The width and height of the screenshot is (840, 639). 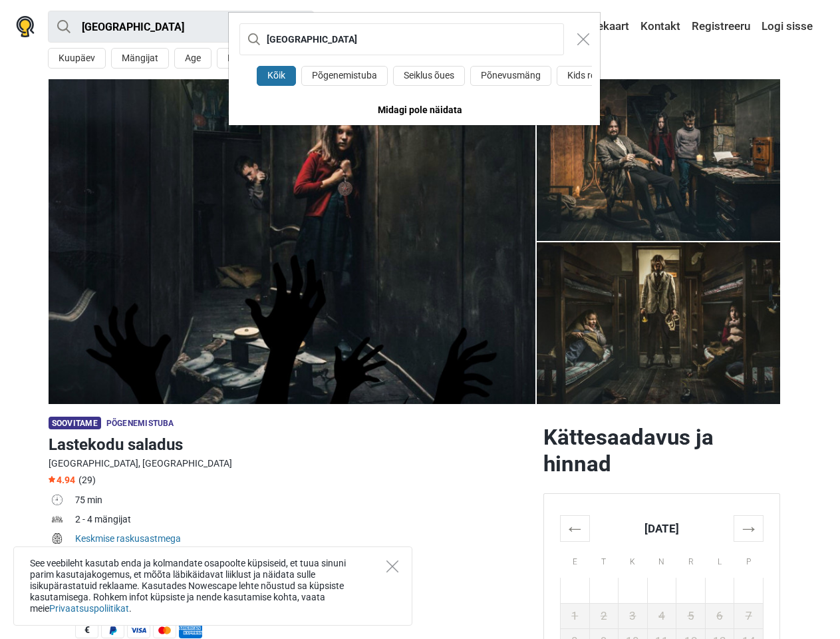 I want to click on button: Seiklus õues, so click(x=429, y=76).